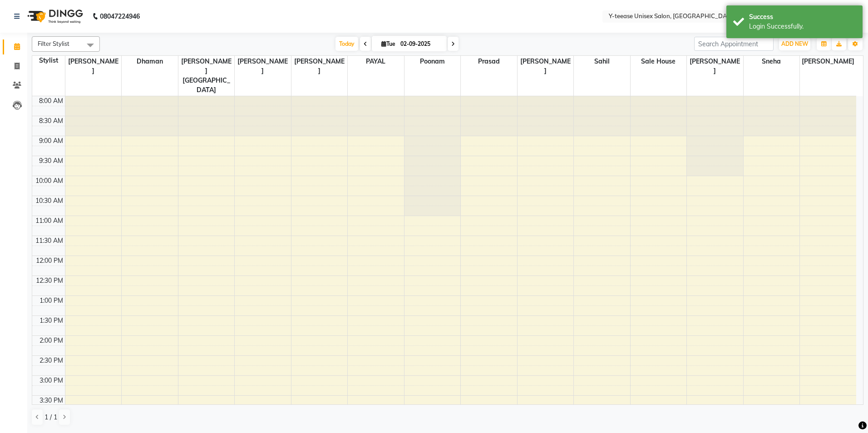 Image resolution: width=868 pixels, height=433 pixels. I want to click on div: Stylist, so click(49, 61).